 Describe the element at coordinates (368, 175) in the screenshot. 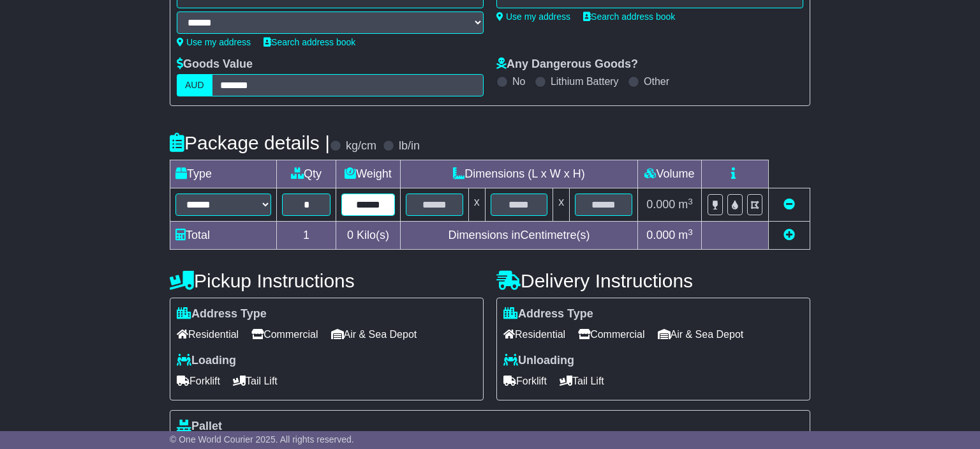

I see `td: Weight` at that location.